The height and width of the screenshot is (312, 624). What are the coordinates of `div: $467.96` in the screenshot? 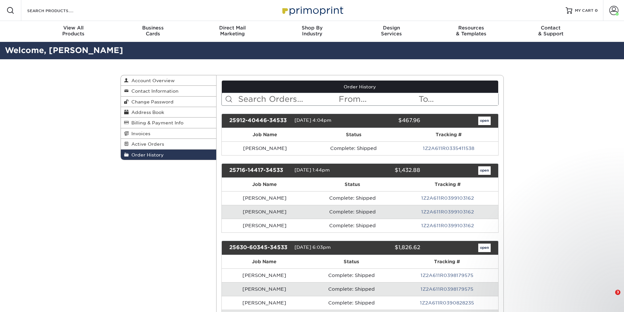 It's located at (390, 121).